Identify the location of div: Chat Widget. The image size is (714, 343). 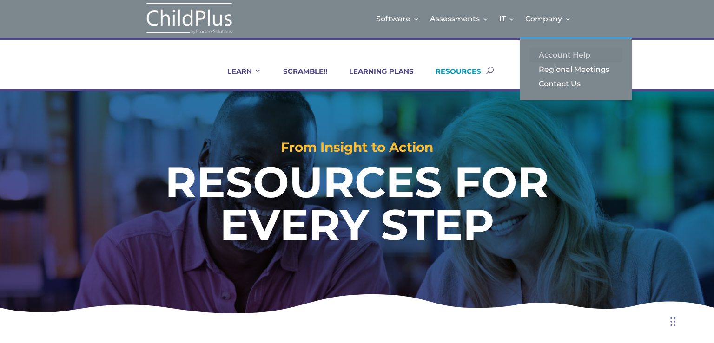
(638, 293).